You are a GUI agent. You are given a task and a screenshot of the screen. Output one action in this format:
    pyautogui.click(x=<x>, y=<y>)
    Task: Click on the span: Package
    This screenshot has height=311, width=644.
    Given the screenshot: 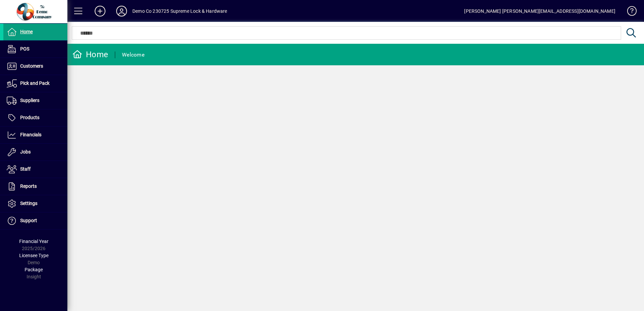 What is the action you would take?
    pyautogui.click(x=34, y=269)
    